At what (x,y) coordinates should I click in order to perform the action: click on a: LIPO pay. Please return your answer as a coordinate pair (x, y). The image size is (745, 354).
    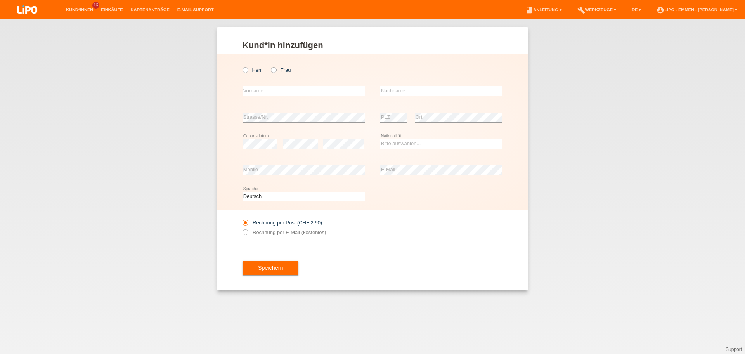
    Looking at the image, I should click on (27, 19).